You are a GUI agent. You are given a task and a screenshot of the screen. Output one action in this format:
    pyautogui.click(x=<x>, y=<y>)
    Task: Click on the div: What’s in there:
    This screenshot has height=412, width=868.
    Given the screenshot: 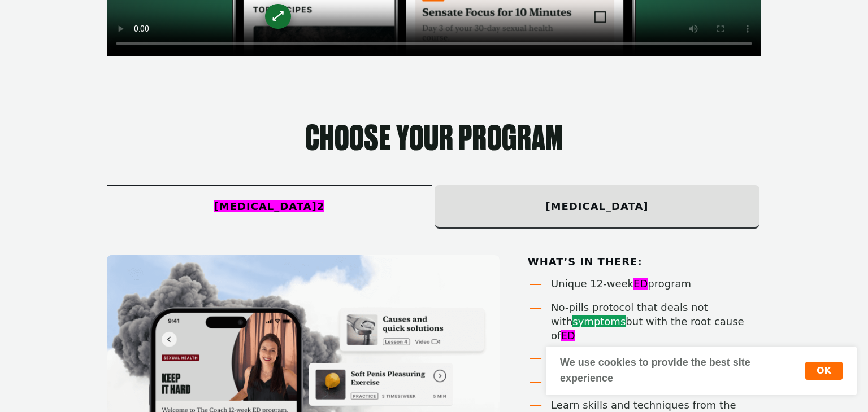 What is the action you would take?
    pyautogui.click(x=644, y=262)
    